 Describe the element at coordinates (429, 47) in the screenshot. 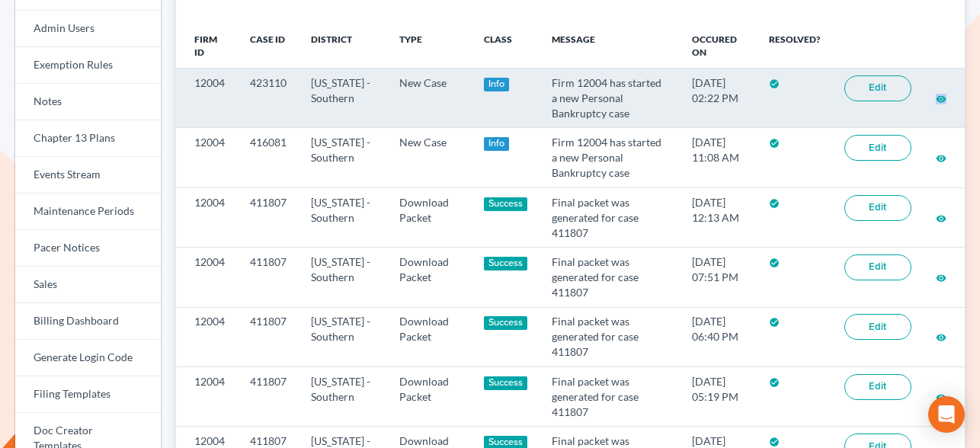

I see `th: Type` at that location.